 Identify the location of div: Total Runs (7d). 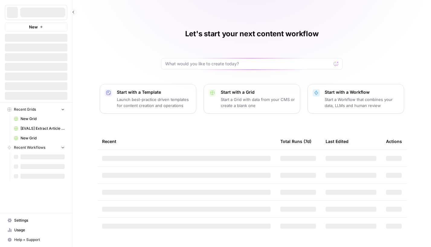
(296, 141).